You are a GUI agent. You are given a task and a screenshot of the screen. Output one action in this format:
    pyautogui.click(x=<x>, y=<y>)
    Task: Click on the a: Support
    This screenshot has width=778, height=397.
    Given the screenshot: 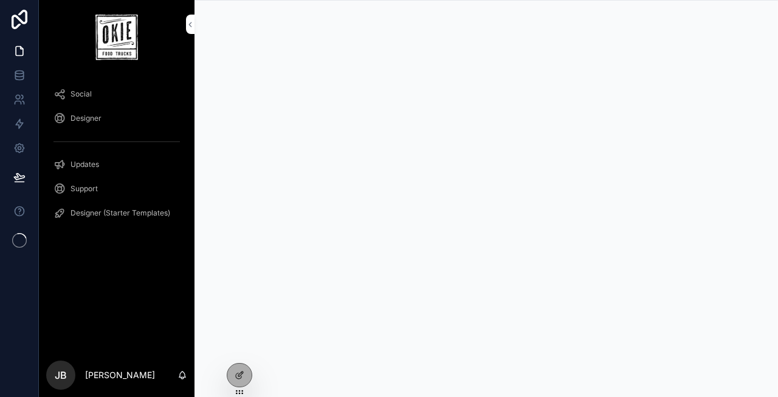 What is the action you would take?
    pyautogui.click(x=117, y=189)
    